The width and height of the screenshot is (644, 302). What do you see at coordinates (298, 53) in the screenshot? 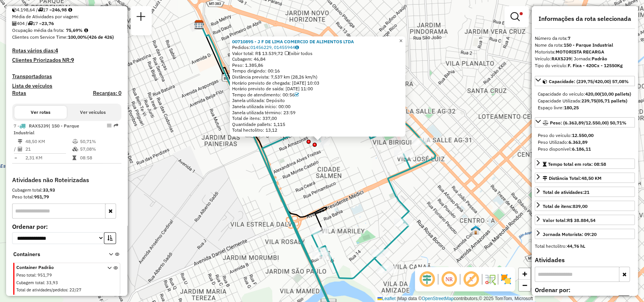
I see `span: Exibir todos` at bounding box center [298, 53].